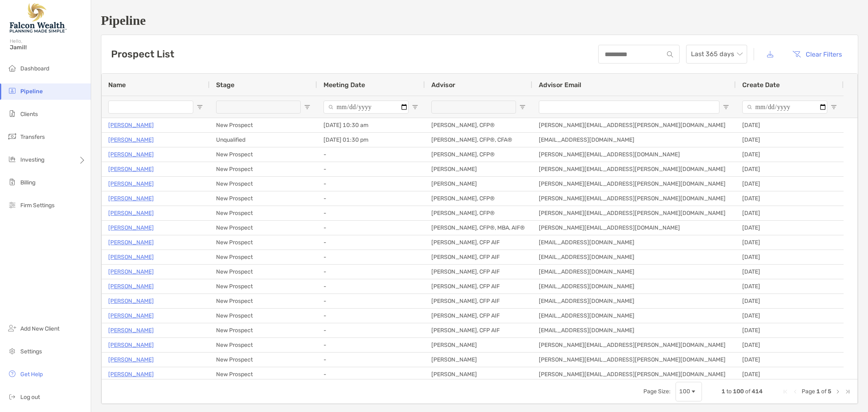  What do you see at coordinates (684, 391) in the screenshot?
I see `div: 100` at bounding box center [684, 391].